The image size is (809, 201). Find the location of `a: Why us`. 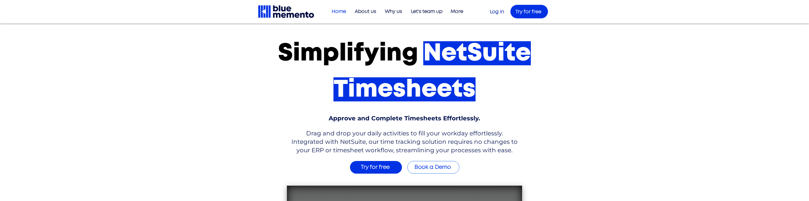

a: Why us is located at coordinates (392, 11).